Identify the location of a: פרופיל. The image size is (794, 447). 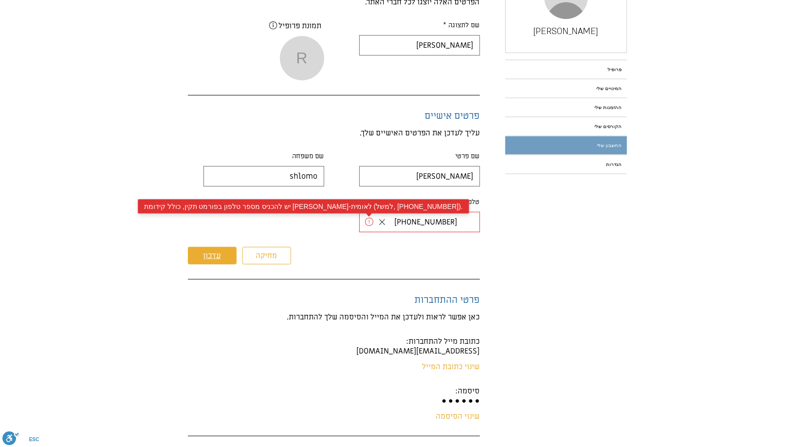
(566, 69).